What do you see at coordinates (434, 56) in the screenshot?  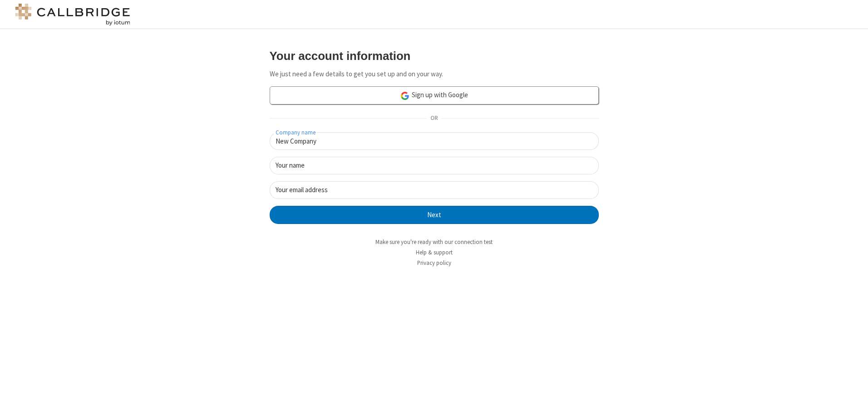 I see `h3: Your account information` at bounding box center [434, 56].